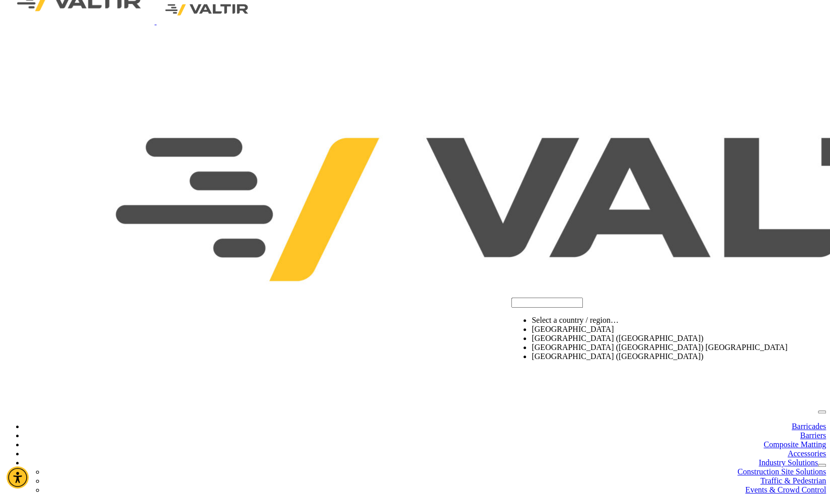 Image resolution: width=830 pixels, height=495 pixels. What do you see at coordinates (807, 453) in the screenshot?
I see `a: Accessories` at bounding box center [807, 453].